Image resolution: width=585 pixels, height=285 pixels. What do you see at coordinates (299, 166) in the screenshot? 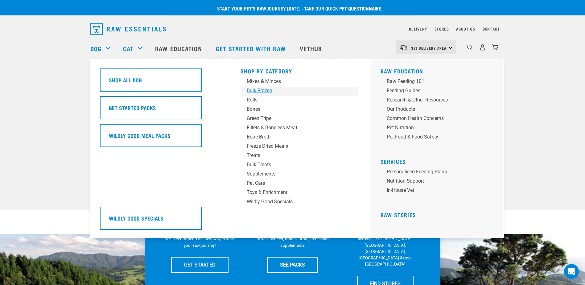
I see `a: Bulk Treats` at bounding box center [299, 166].